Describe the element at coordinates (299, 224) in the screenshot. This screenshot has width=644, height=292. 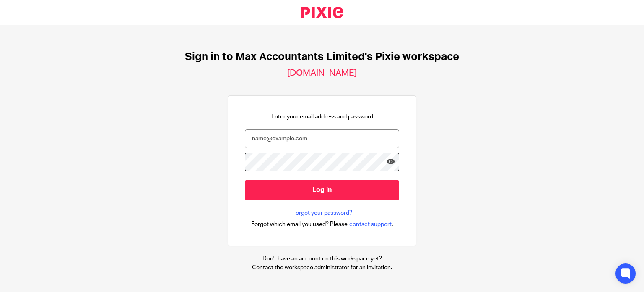
I see `span: Forgot which email you used? Please` at that location.